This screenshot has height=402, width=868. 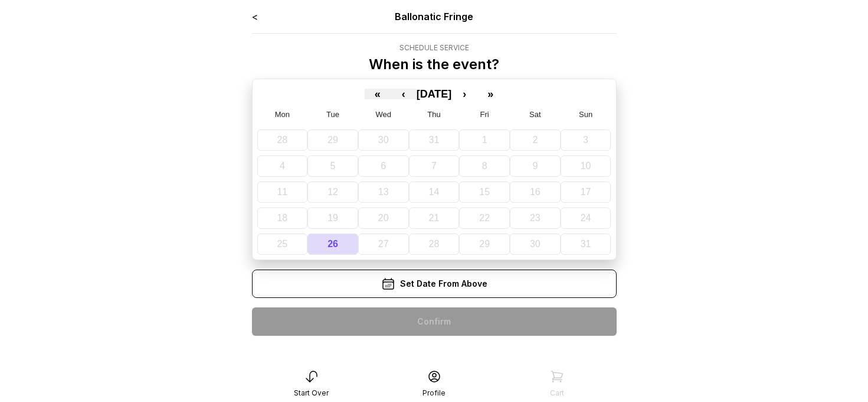 I want to click on button: July 28, 2025, so click(x=282, y=140).